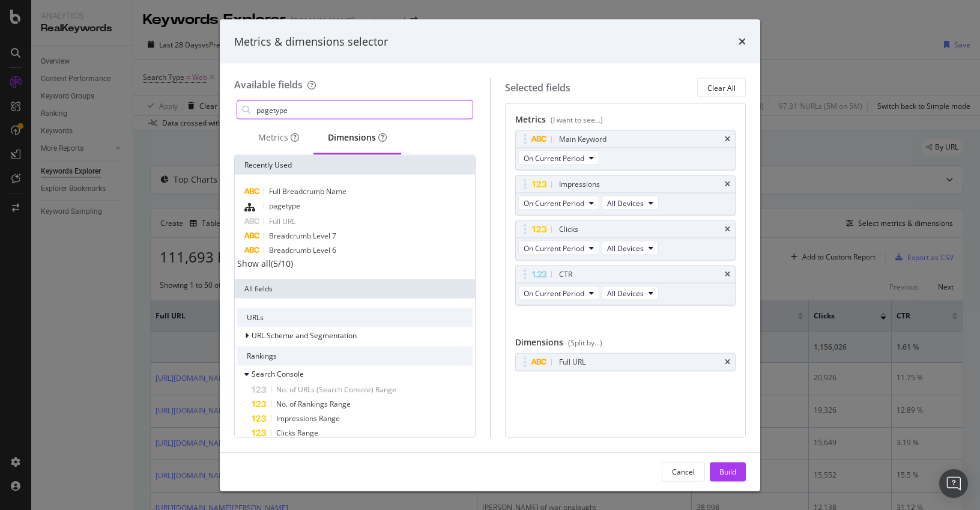  Describe the element at coordinates (954, 484) in the screenshot. I see `div: Open Intercom Messenger` at that location.